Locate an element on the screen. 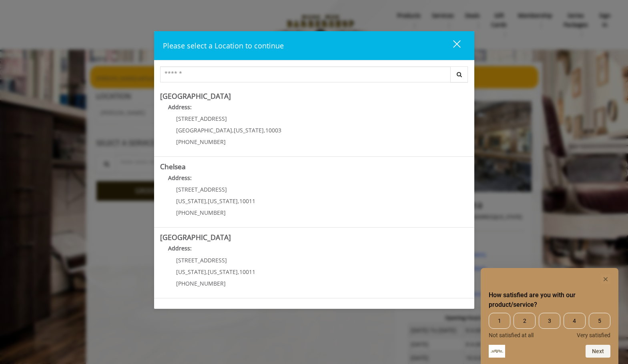 The height and width of the screenshot is (364, 628). div: Center Select is located at coordinates (314, 76).